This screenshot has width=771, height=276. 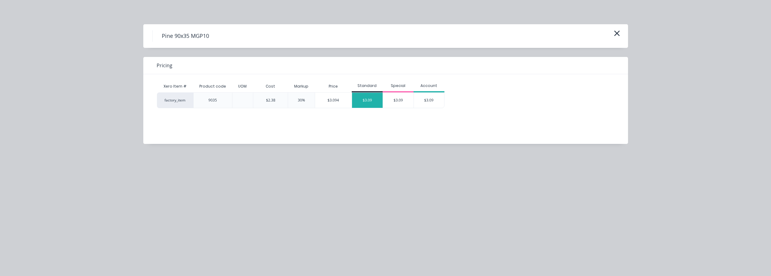 I want to click on div: Markup, so click(x=301, y=86).